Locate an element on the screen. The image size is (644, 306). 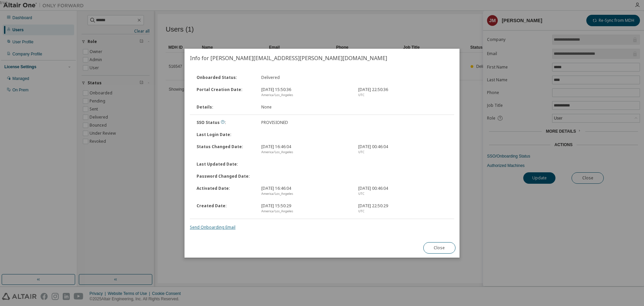
a: Send Onboarding Email is located at coordinates (213, 227).